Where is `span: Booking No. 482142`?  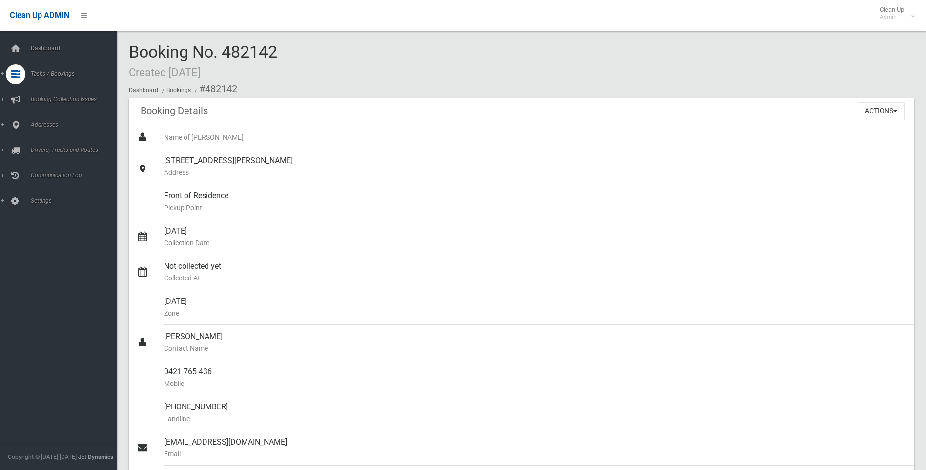
span: Booking No. 482142 is located at coordinates (203, 61).